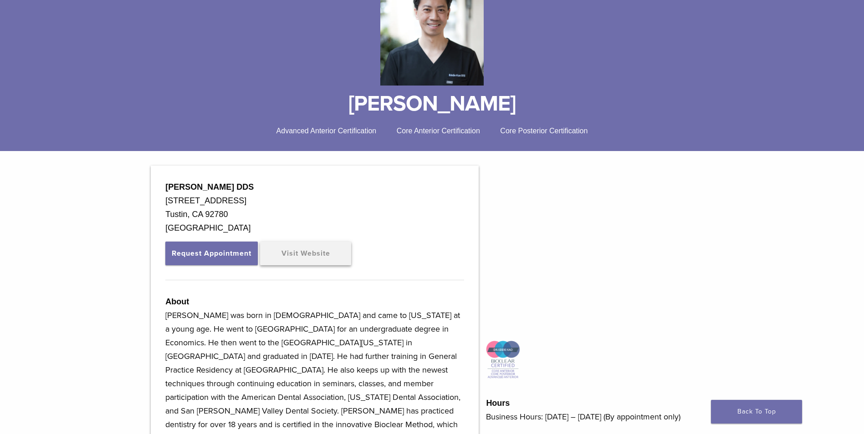  I want to click on a: Visit Website, so click(306, 254).